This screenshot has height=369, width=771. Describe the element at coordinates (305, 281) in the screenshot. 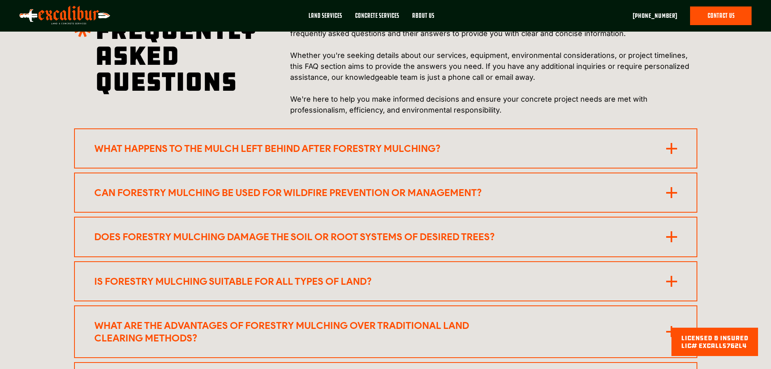

I see `div: Is forestry mulching suitable for all types of land?` at that location.